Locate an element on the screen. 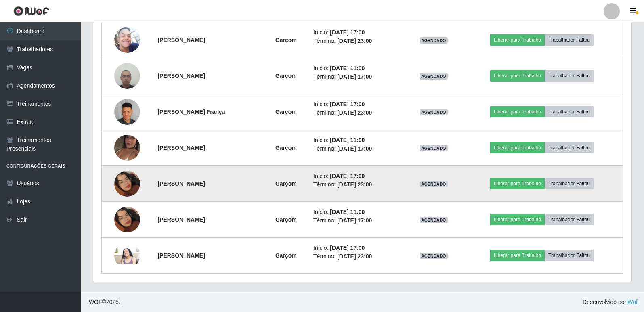 The image size is (644, 312). span: © 2025 . is located at coordinates (104, 302).